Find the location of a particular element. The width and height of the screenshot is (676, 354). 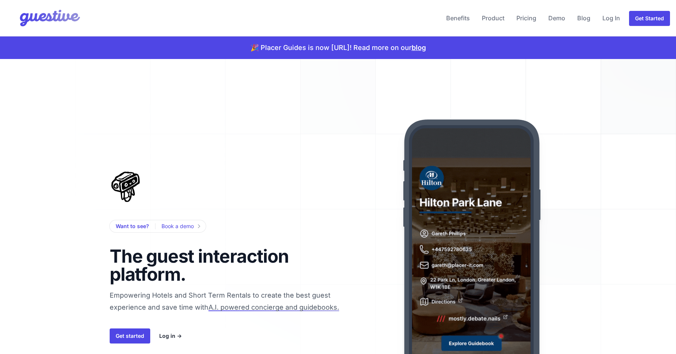

span: A.I. powered concierge and guidebooks. is located at coordinates (274, 307).